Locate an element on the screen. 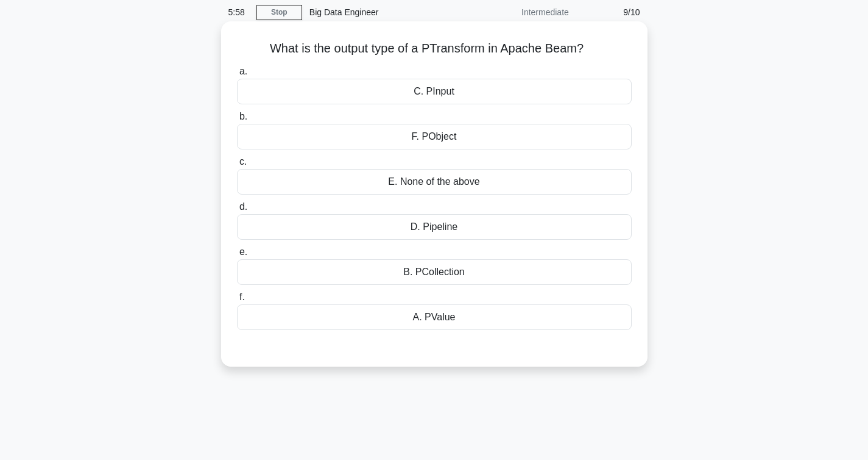 The width and height of the screenshot is (868, 460). div: A. PValue is located at coordinates (435, 317).